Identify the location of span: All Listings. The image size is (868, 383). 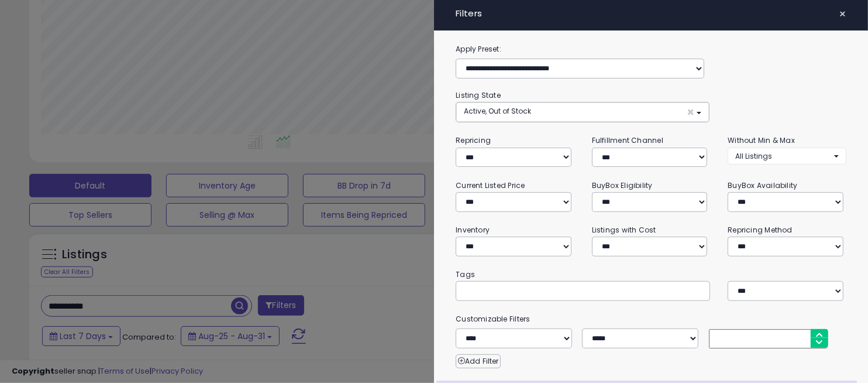
(753, 156).